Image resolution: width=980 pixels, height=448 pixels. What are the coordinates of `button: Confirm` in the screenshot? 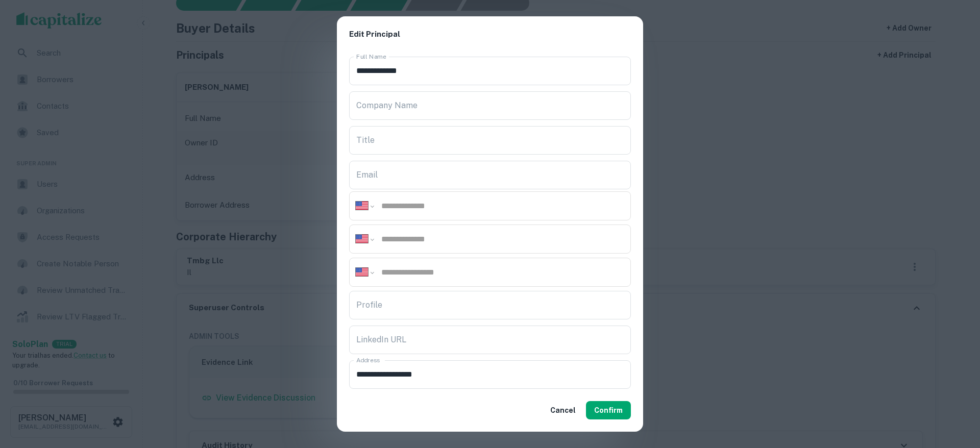 It's located at (608, 410).